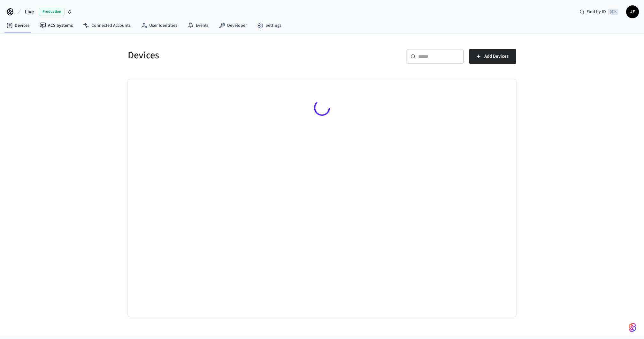 The height and width of the screenshot is (339, 644). Describe the element at coordinates (633, 328) in the screenshot. I see `img: SeamLogoGradient.69752ec5.svg` at that location.